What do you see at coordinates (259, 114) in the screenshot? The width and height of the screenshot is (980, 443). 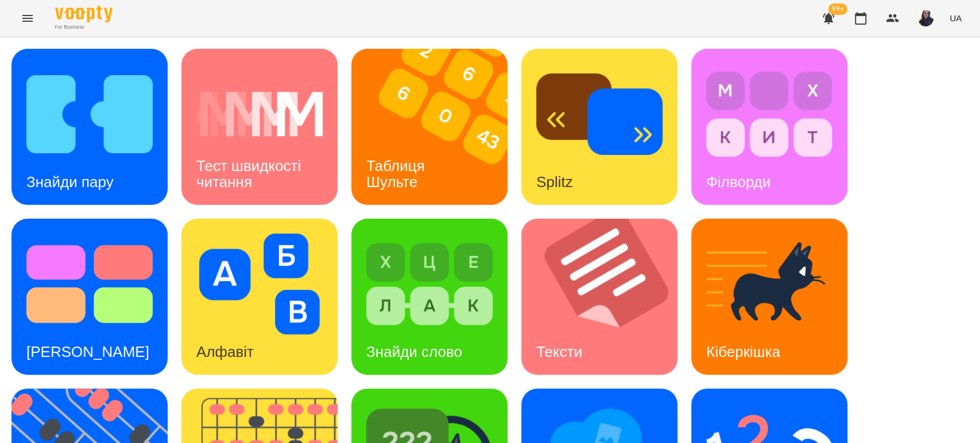 I see `img: Тест швидкості читання` at bounding box center [259, 114].